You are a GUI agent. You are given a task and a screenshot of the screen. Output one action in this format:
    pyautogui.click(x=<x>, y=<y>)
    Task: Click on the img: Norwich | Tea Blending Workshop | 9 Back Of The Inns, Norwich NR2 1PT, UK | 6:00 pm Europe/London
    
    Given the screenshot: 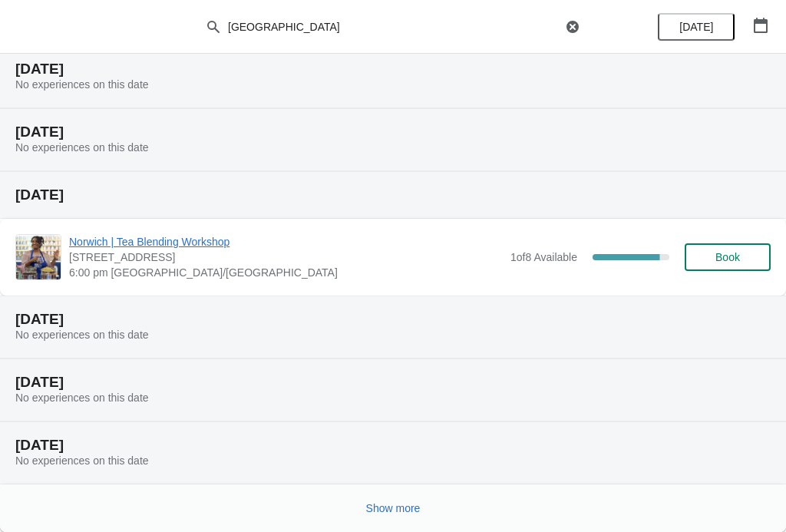 What is the action you would take?
    pyautogui.click(x=39, y=257)
    